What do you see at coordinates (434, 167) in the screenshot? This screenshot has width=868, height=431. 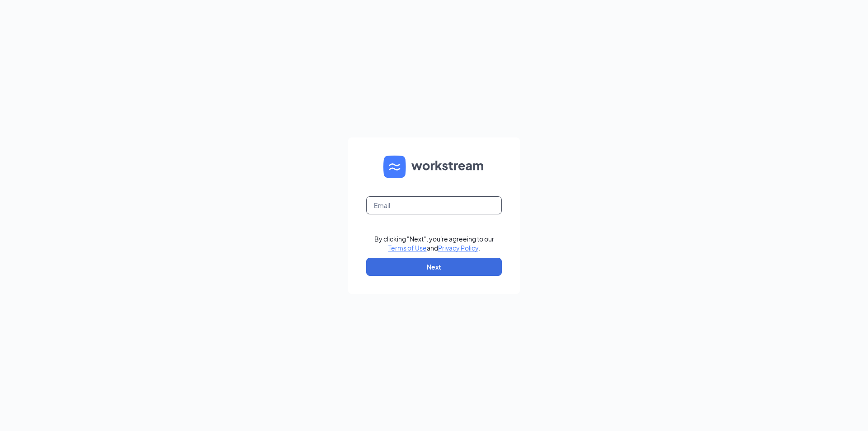 I see `img: WS logo and Workstream text` at bounding box center [434, 167].